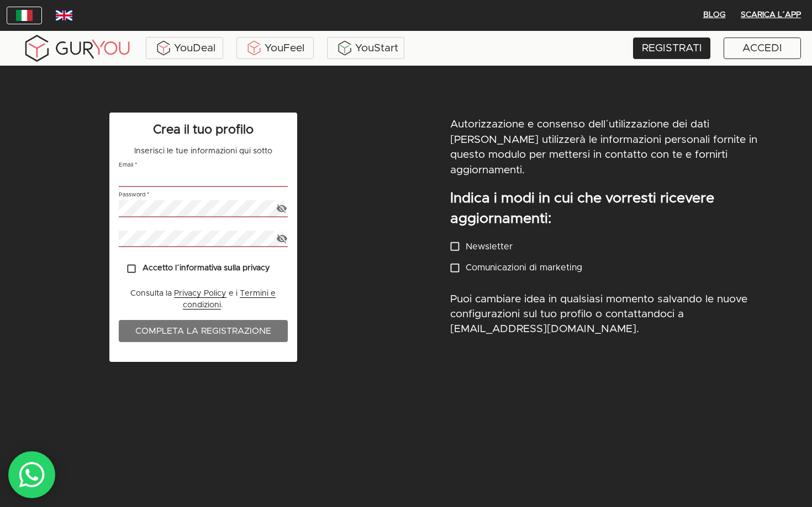  Describe the element at coordinates (64, 15) in the screenshot. I see `img: wDv7cRK3VHVvwAAACV0RVh0ZGF0ZTpjcmVhdGUAMjAxOC0wMy0yNVQwMToxNzoxMiswMDowMGv4vjwAAAAldEVYdGRhdGU6bW...` at that location.